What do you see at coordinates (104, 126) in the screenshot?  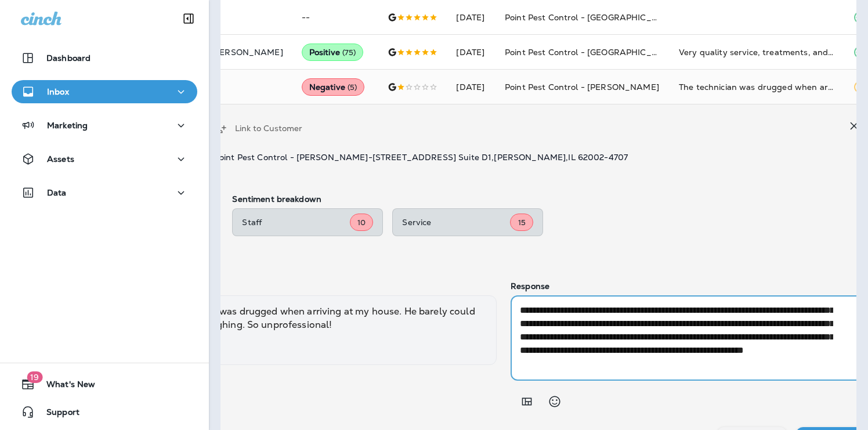 I see `button: Marketing` at bounding box center [104, 126].